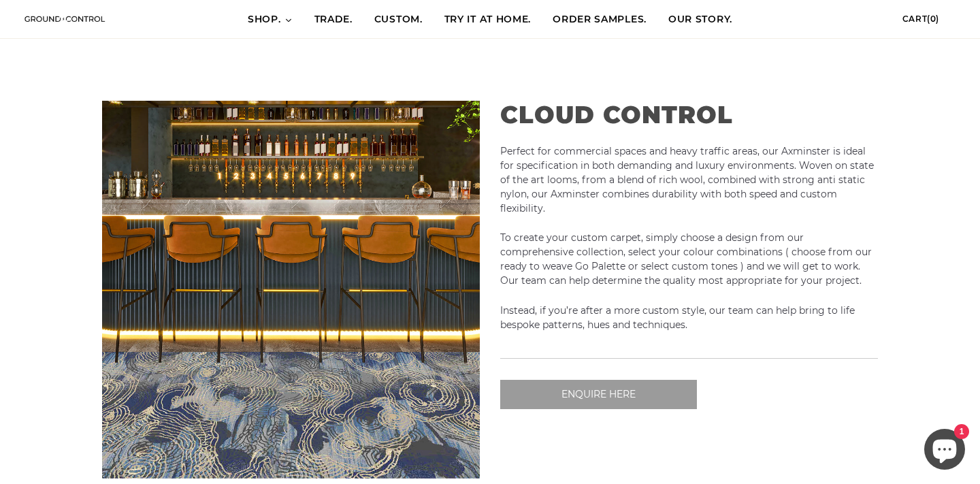 Image resolution: width=980 pixels, height=484 pixels. What do you see at coordinates (334, 20) in the screenshot?
I see `span: TRADE.` at bounding box center [334, 20].